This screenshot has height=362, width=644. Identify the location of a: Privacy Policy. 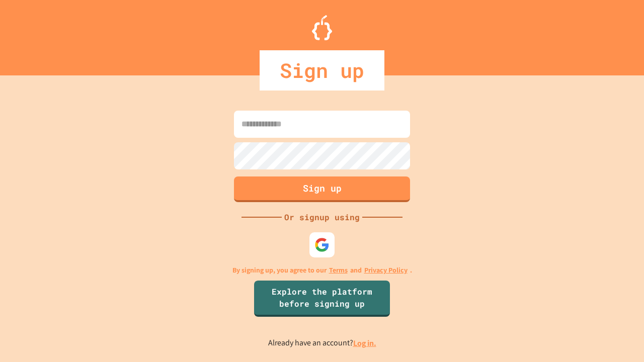
(386, 270).